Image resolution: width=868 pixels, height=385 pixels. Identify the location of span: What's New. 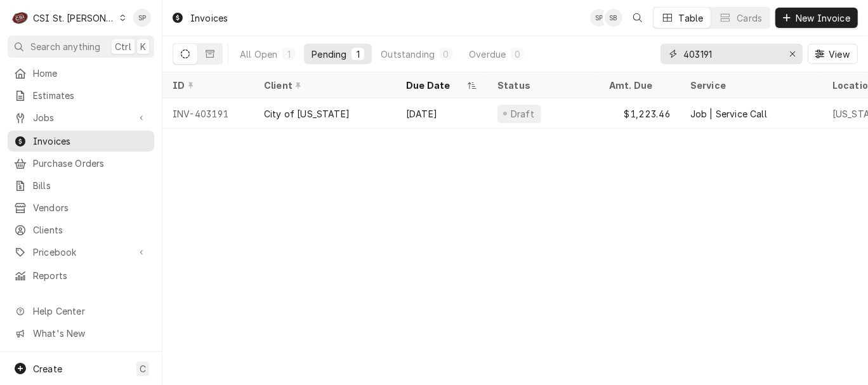
(89, 333).